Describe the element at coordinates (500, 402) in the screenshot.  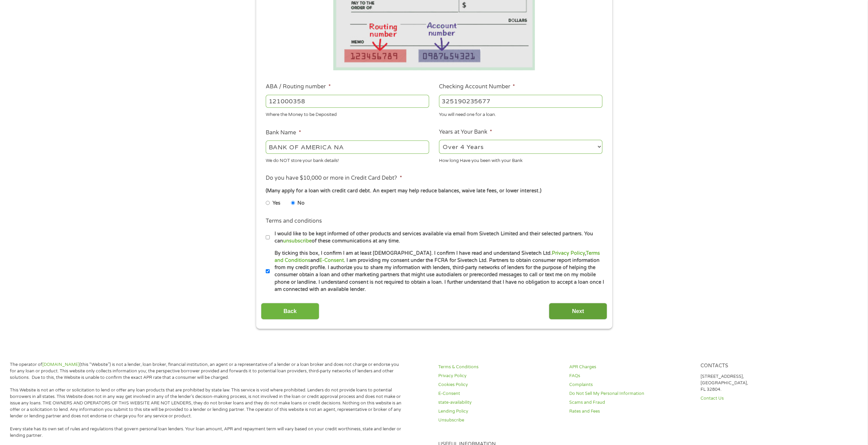
I see `a: state-availability` at that location.